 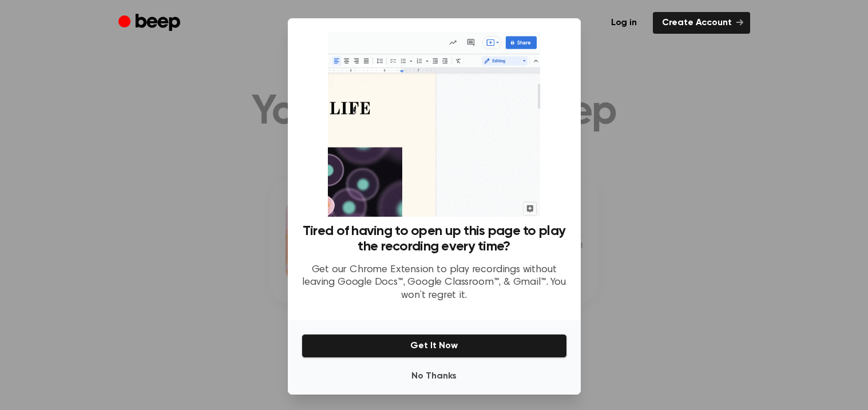 What do you see at coordinates (701, 23) in the screenshot?
I see `a: Create Account` at bounding box center [701, 23].